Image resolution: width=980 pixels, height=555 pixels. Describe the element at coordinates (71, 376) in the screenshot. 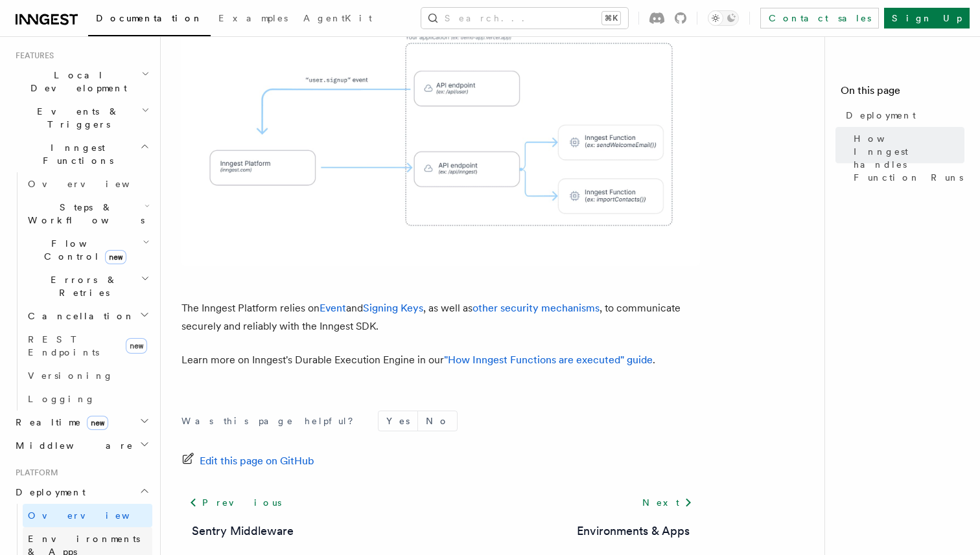

I see `span: Versioning` at that location.